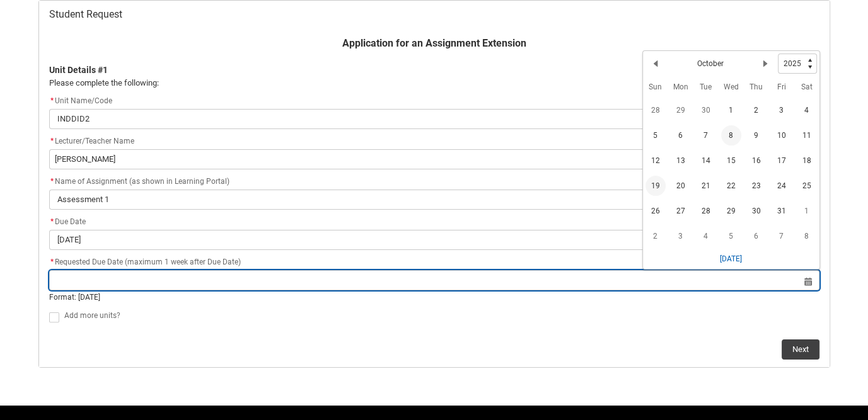 This screenshot has width=868, height=420. Describe the element at coordinates (731, 161) in the screenshot. I see `span: 15` at that location.